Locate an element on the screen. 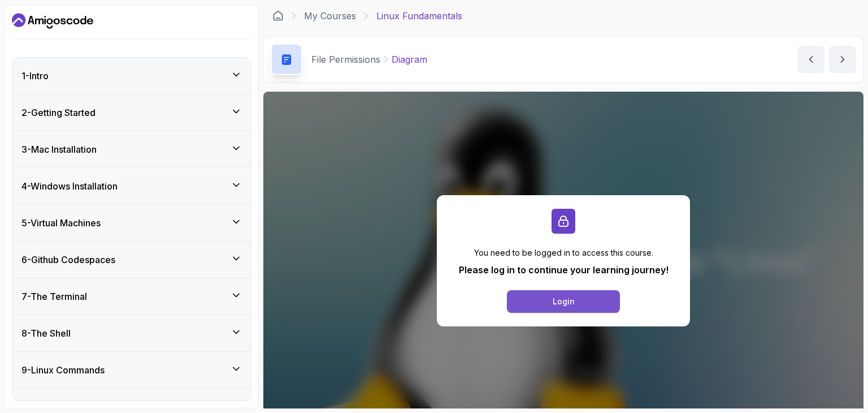  button: 5-Virtual Machines is located at coordinates (132, 223).